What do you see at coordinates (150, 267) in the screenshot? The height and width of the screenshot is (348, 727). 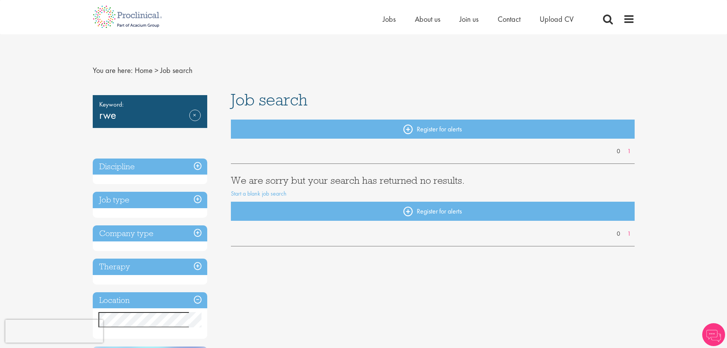 I see `h3: Therapy` at bounding box center [150, 267].